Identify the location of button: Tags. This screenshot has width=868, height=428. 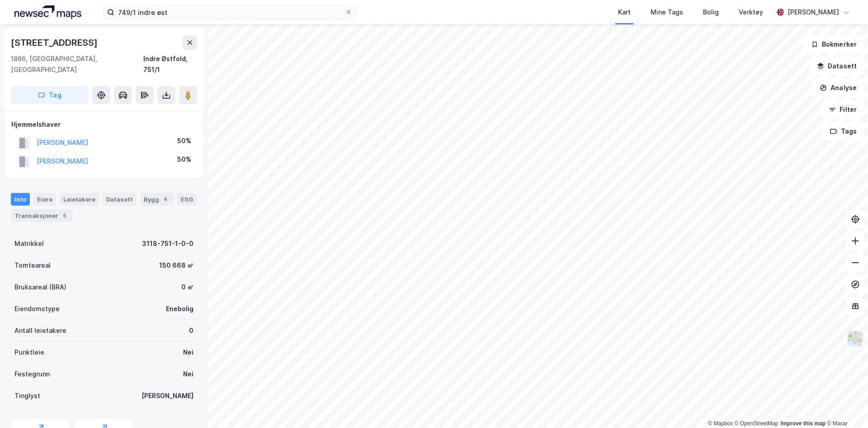
(844, 131).